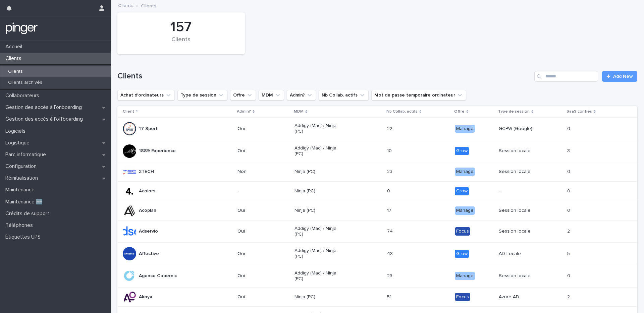 The image size is (644, 313). I want to click on p: Acoplan, so click(147, 210).